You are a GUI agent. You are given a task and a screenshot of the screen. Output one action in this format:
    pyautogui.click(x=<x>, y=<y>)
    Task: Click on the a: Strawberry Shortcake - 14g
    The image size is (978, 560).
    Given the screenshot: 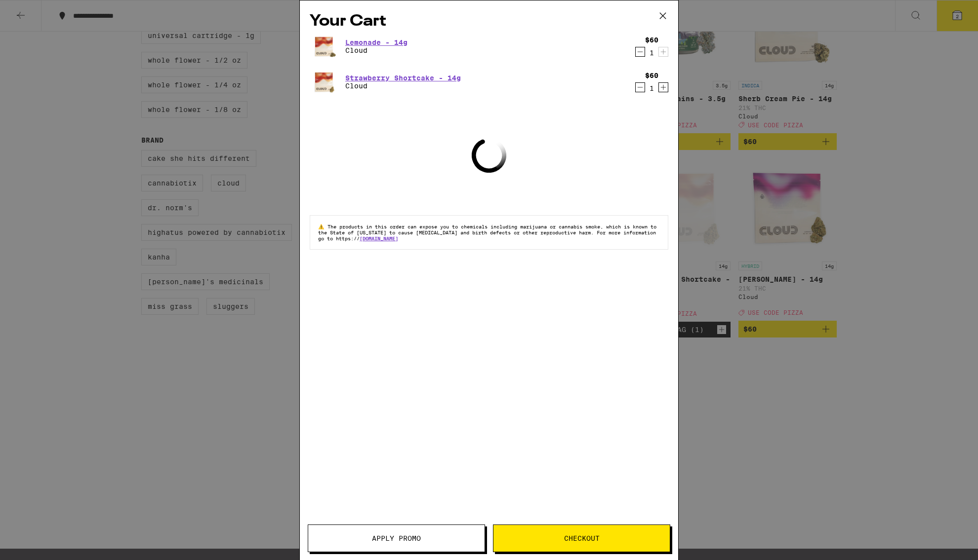 What is the action you would take?
    pyautogui.click(x=403, y=78)
    